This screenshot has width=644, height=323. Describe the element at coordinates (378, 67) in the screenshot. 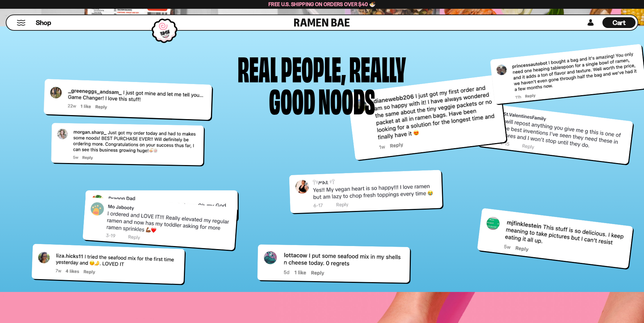

I see `div: Really` at that location.